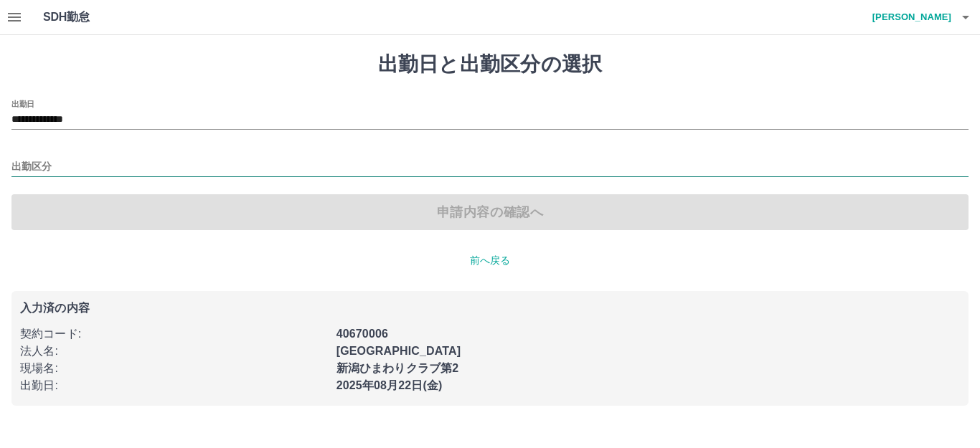  Describe the element at coordinates (390, 385) in the screenshot. I see `b: 2025年08月22日(金)` at that location.